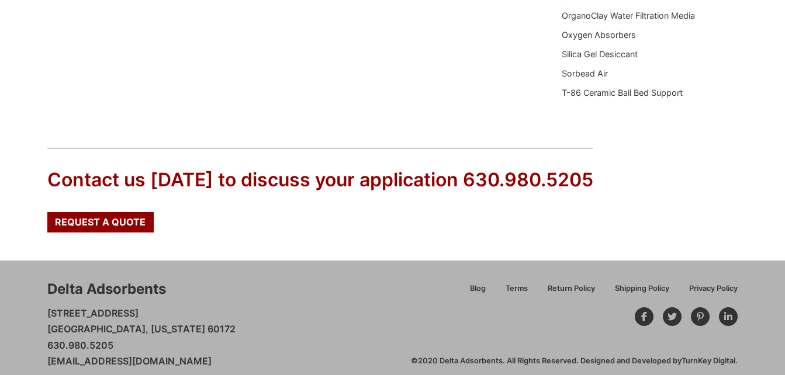  I want to click on div: Delta Adsorbents, so click(106, 289).